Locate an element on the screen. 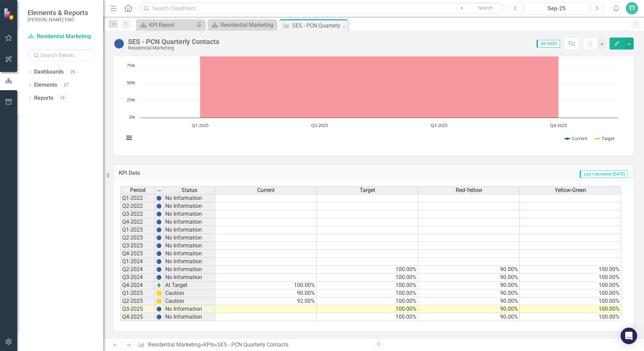 This screenshot has height=351, width=644. h3: KPI Data is located at coordinates (196, 173).